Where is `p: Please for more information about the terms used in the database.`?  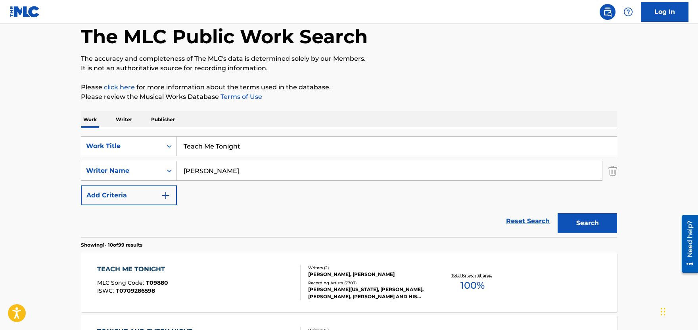
p: Please for more information about the terms used in the database. is located at coordinates (349, 87).